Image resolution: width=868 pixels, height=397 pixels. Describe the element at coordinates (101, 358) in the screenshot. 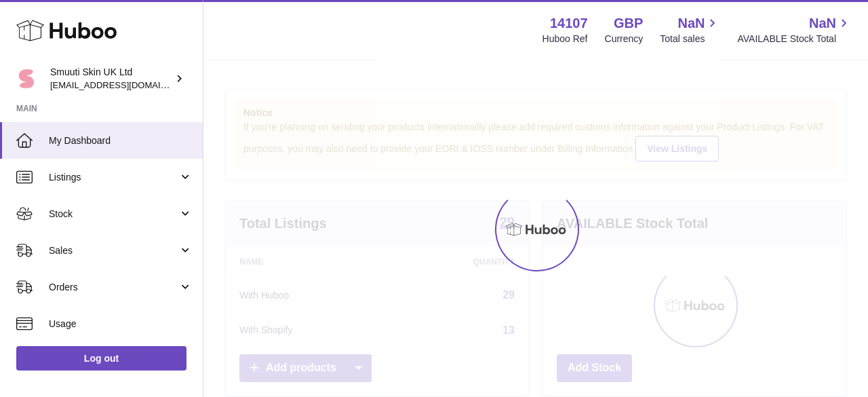

I see `a: Log out` at that location.